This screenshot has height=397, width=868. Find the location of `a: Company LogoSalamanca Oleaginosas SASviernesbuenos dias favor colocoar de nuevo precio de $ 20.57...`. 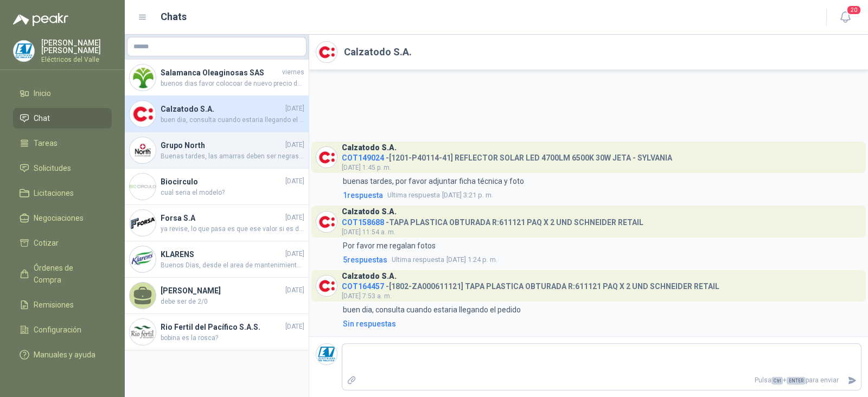

a: Company LogoSalamanca Oleaginosas SASviernesbuenos dias favor colocoar de nuevo precio de $ 20.57... is located at coordinates (216, 78).